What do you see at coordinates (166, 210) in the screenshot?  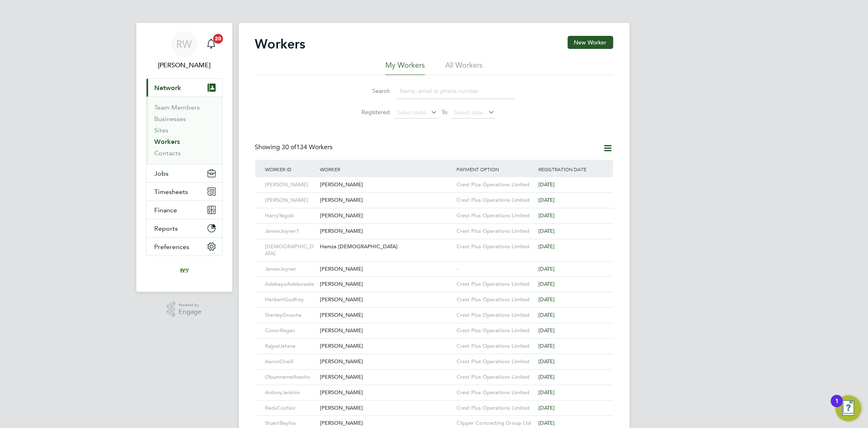 I see `span: Finance` at bounding box center [166, 210].